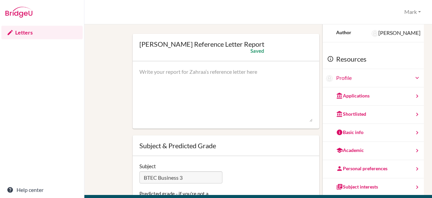 This screenshot has width=432, height=198. I want to click on a: Academic, so click(374, 151).